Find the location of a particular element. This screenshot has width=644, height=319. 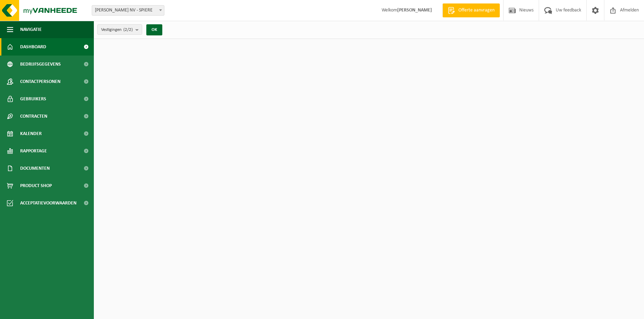

span: Navigatie is located at coordinates (31, 30).